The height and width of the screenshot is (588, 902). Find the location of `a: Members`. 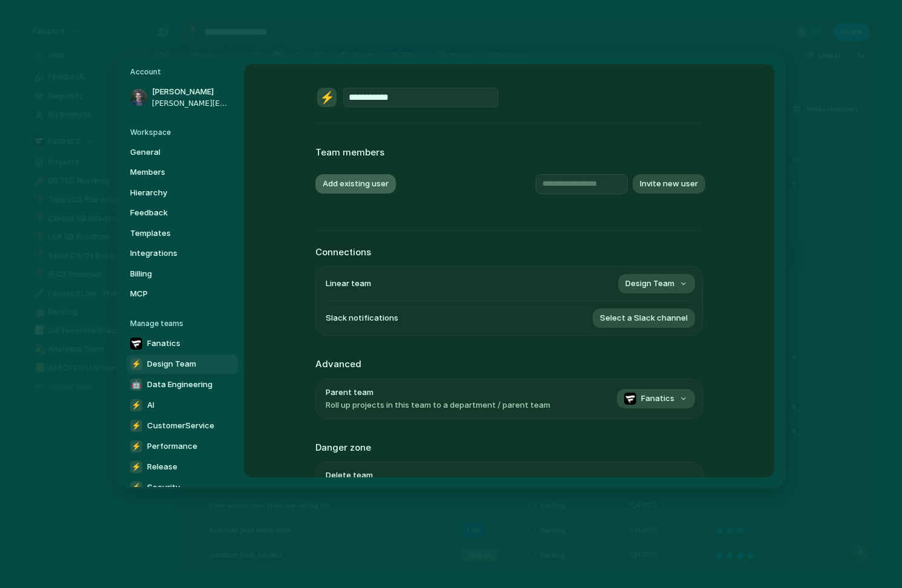

a: Members is located at coordinates (179, 172).